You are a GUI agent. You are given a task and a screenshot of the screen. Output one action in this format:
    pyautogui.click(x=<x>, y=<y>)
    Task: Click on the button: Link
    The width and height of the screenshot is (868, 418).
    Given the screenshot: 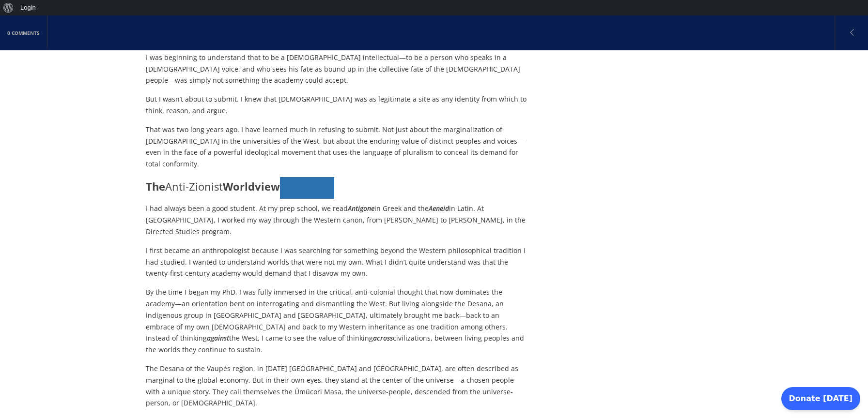 What is the action you would take?
    pyautogui.click(x=307, y=188)
    